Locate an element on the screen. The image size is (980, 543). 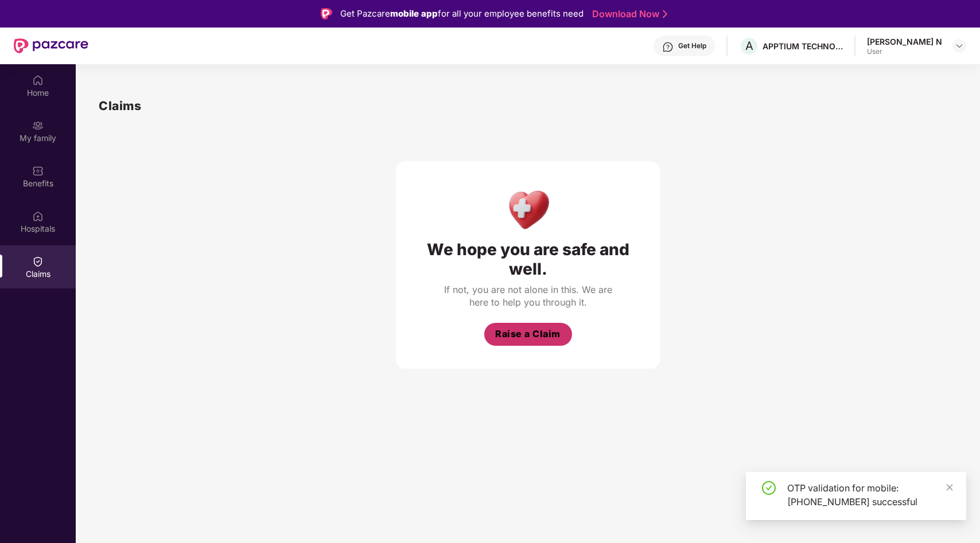
a: Download Now is located at coordinates (627, 14).